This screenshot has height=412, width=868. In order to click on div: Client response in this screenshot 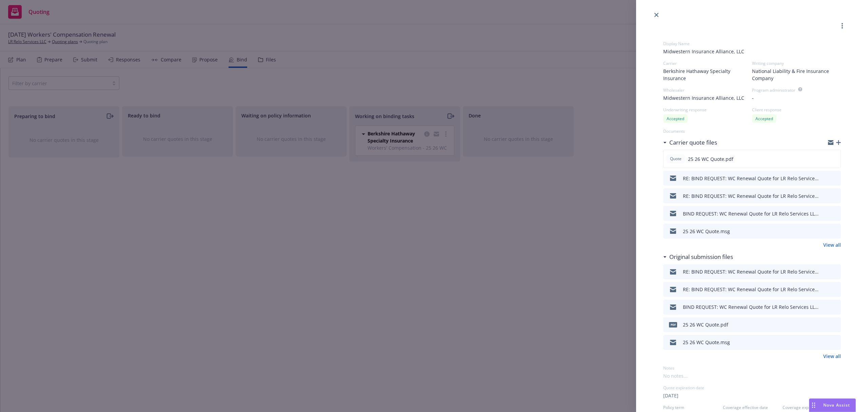, I will do `click(796, 109)`.